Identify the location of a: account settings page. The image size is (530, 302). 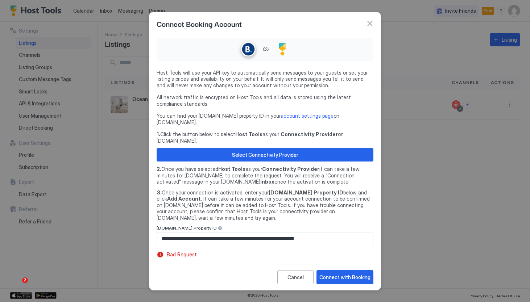
(307, 116).